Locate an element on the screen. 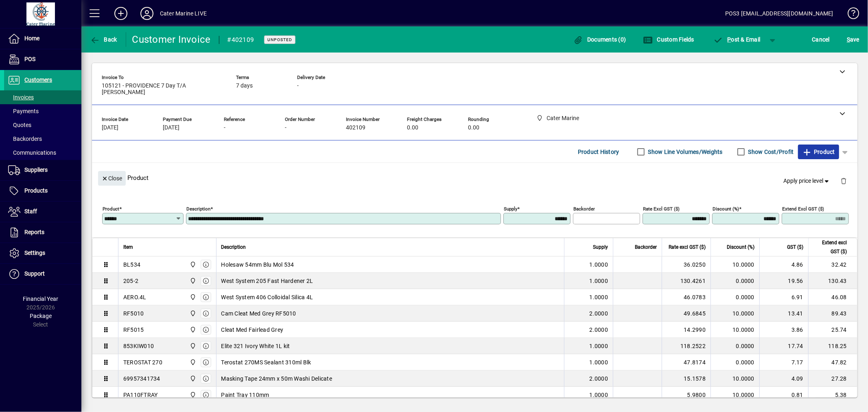  td: 32.42 is located at coordinates (833, 264).